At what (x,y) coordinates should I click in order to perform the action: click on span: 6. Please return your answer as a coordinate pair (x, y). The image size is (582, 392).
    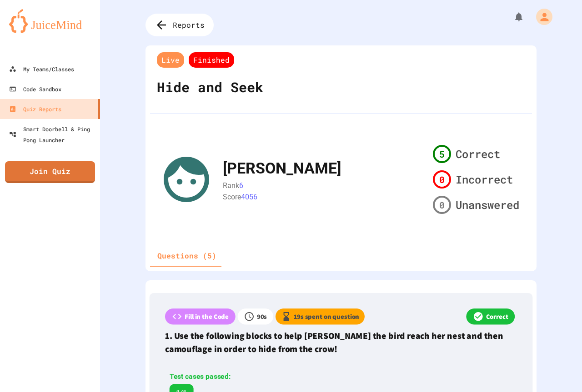
    Looking at the image, I should click on (241, 185).